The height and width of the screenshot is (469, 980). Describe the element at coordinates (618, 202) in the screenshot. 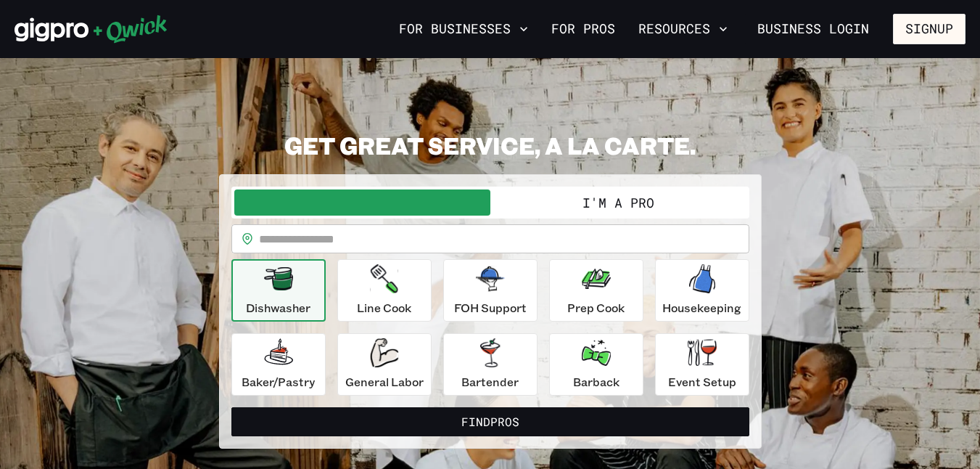

I see `button: I'm a Pro` at that location.